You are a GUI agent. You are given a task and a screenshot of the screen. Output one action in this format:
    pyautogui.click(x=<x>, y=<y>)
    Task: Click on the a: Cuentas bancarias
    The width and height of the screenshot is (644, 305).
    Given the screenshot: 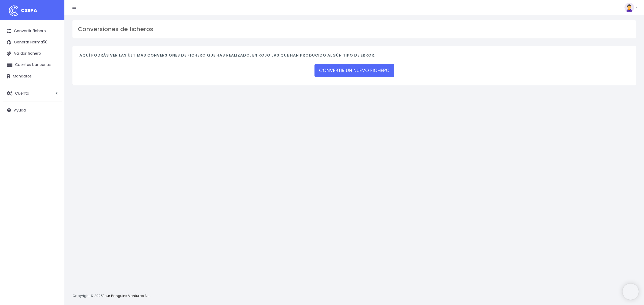 What is the action you would take?
    pyautogui.click(x=32, y=65)
    